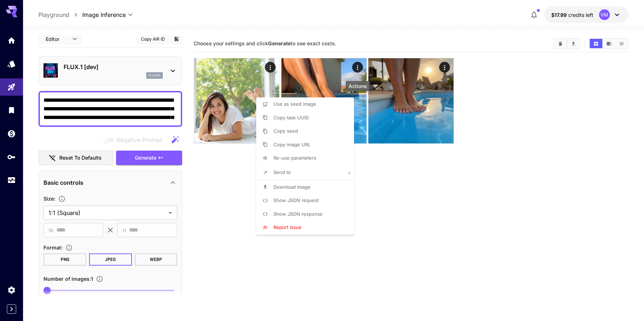 The width and height of the screenshot is (644, 321). I want to click on span: Report issue, so click(288, 227).